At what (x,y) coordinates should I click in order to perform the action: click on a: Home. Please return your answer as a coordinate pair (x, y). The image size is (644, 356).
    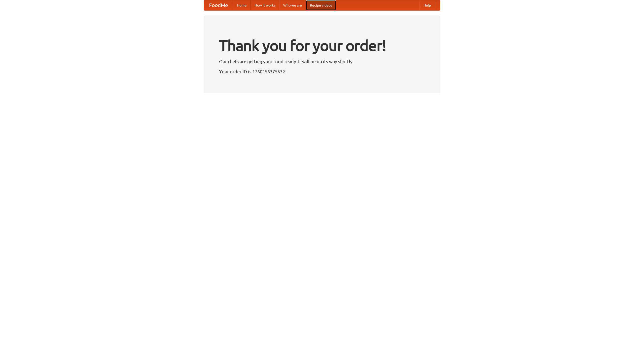
    Looking at the image, I should click on (242, 5).